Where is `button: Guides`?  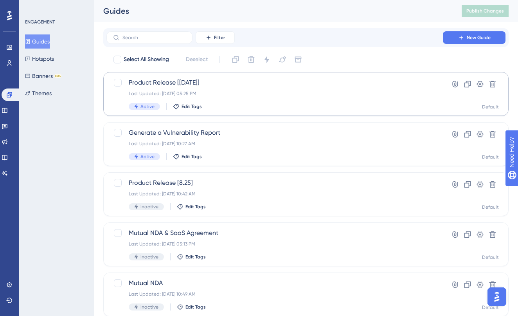 button: Guides is located at coordinates (37, 41).